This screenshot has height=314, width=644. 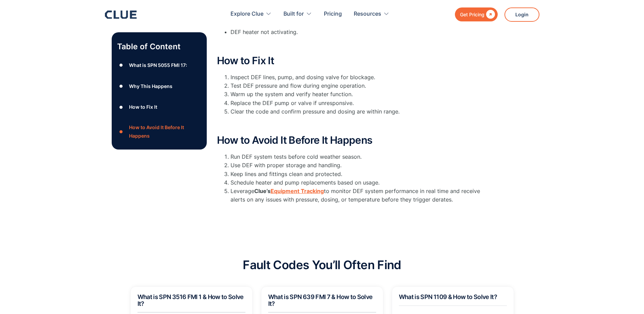 What do you see at coordinates (158, 65) in the screenshot?
I see `div: What is SPN 5055 FMI 17:` at bounding box center [158, 65].